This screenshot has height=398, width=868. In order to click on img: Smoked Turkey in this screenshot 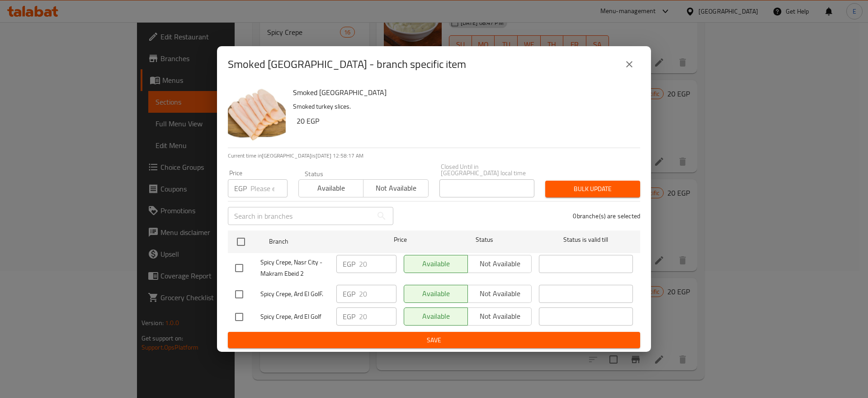, I will do `click(257, 115)`.